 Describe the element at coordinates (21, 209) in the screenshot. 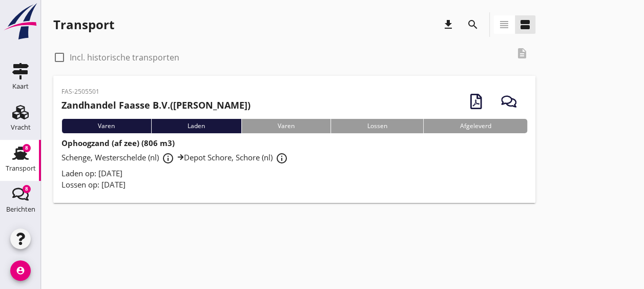

I see `div: Berichten` at that location.